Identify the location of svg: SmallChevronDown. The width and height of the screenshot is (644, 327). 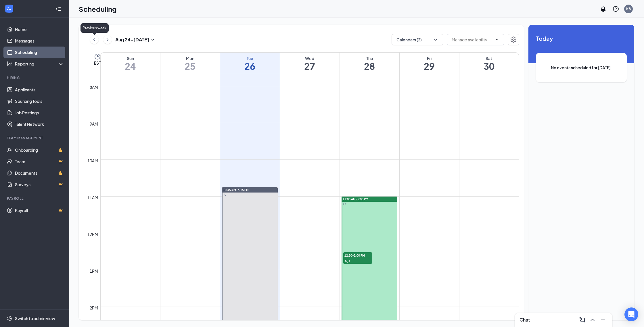
(153, 39).